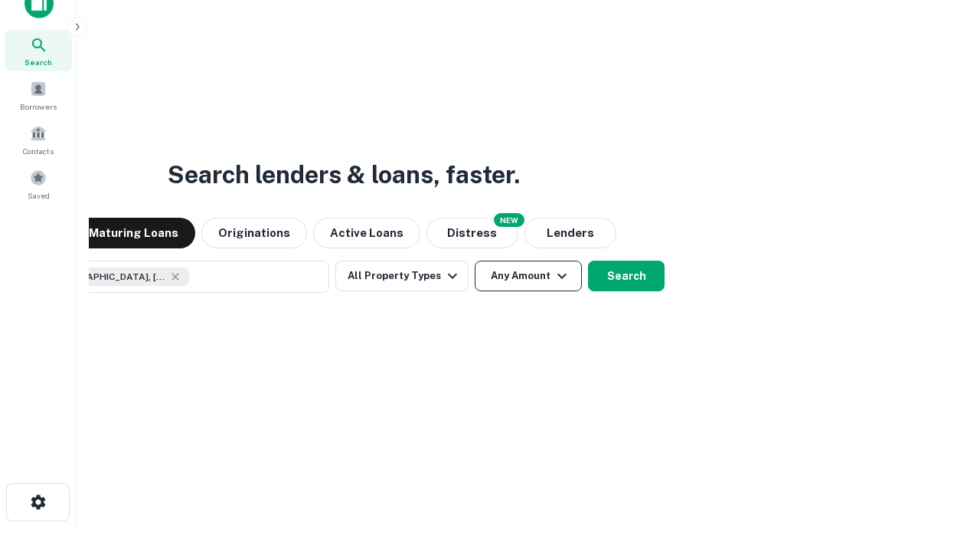 Image resolution: width=980 pixels, height=552 pixels. Describe the element at coordinates (38, 184) in the screenshot. I see `div: Saved` at that location.